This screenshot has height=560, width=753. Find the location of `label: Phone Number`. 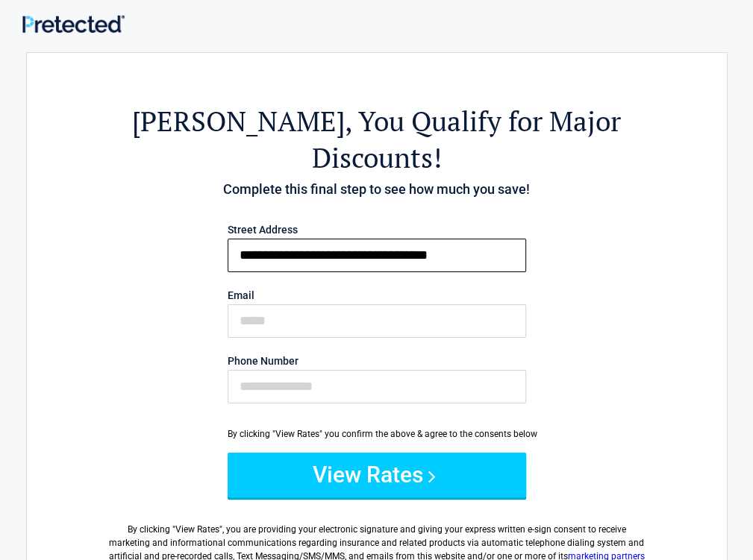

label: Phone Number is located at coordinates (376, 361).